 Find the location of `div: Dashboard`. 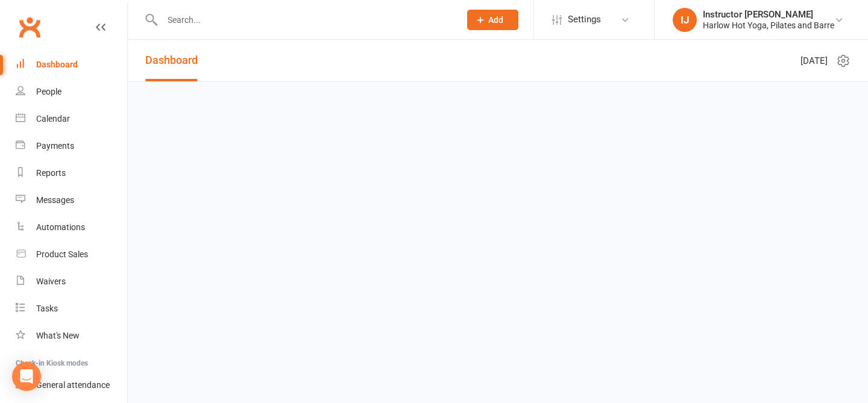

div: Dashboard is located at coordinates (57, 65).